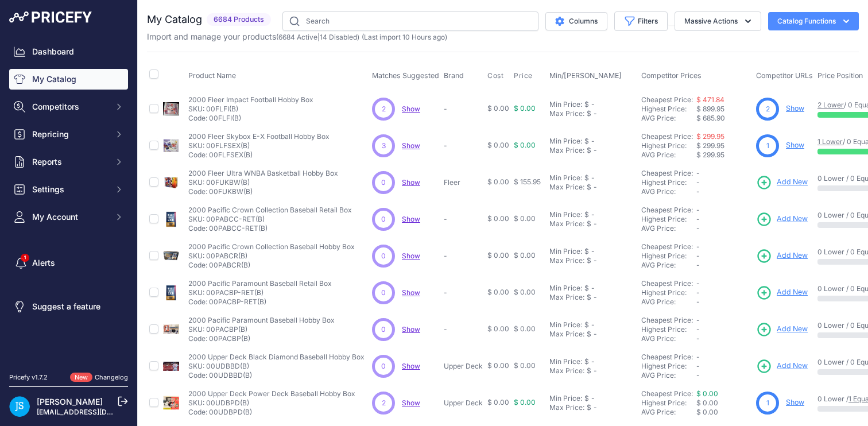  Describe the element at coordinates (523, 75) in the screenshot. I see `span: Price` at that location.